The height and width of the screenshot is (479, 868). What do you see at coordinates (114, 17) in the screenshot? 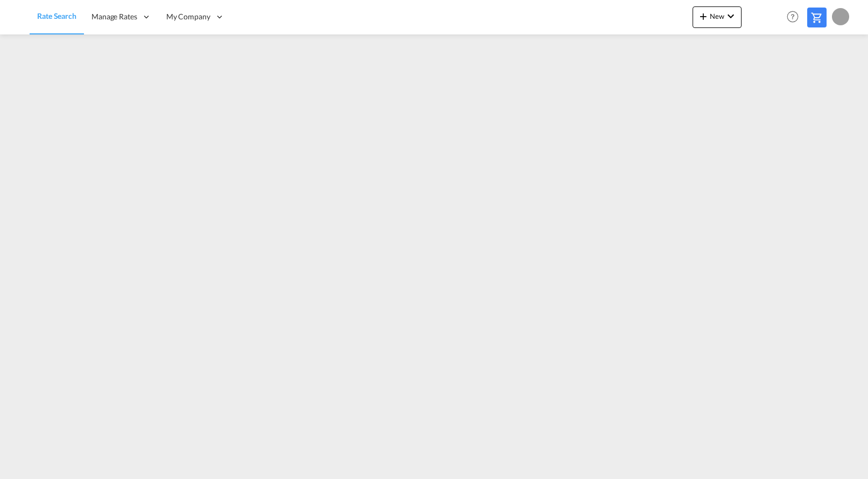
I see `span: Manage Rates` at bounding box center [114, 17].